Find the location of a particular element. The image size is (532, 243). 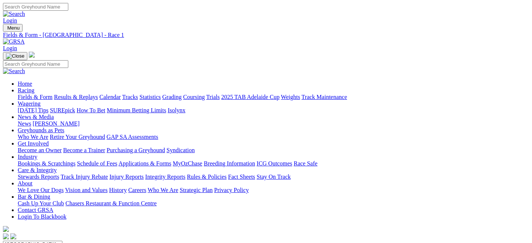

a: 2025 TAB Adelaide Cup is located at coordinates (250, 97).